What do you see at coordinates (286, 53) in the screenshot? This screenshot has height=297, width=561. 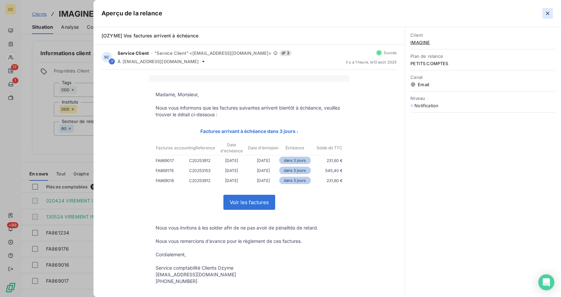 I see `span: 3` at bounding box center [286, 53].